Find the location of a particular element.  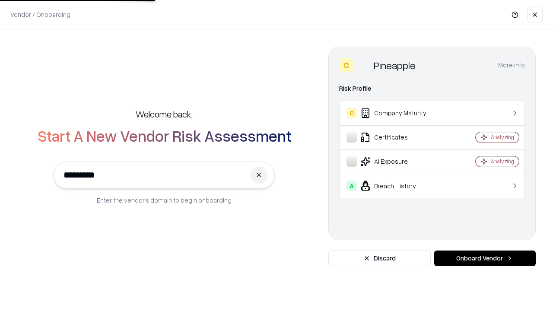

img: Pineapple is located at coordinates (364, 65).